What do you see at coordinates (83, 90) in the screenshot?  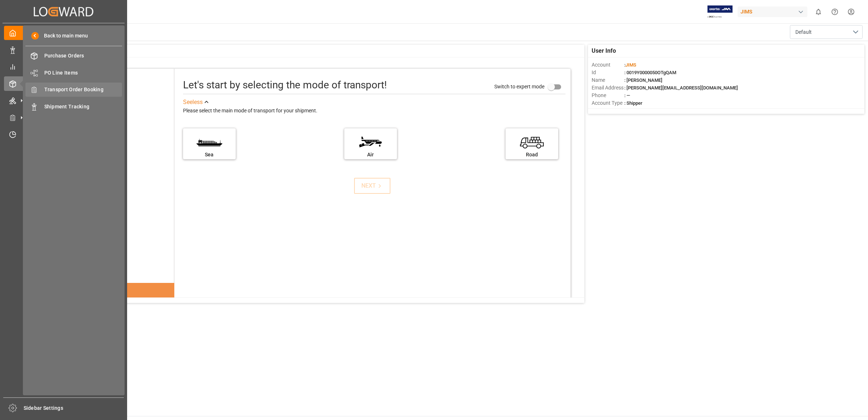 I see `span: Transport Order Booking` at bounding box center [83, 90].